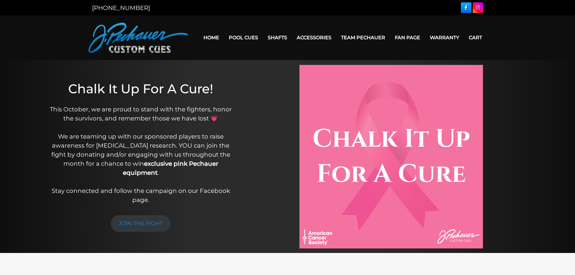  What do you see at coordinates (171, 168) in the screenshot?
I see `strong: exclusive pink Pechauer equipment` at bounding box center [171, 168].